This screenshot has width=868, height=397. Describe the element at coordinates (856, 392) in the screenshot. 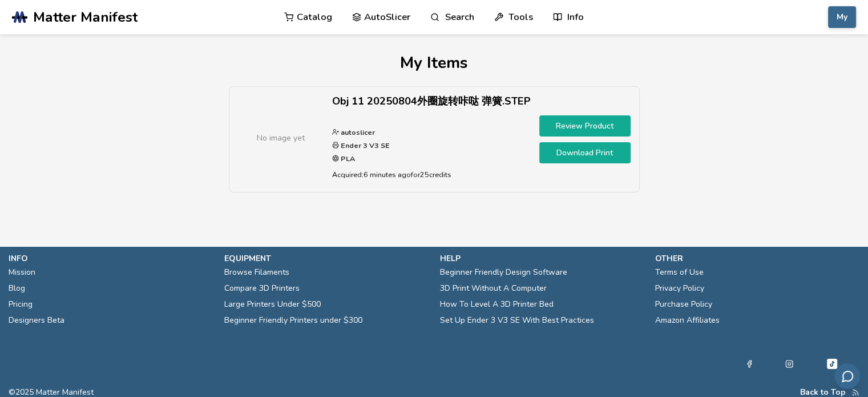

I see `a: RSS Feed` at that location.